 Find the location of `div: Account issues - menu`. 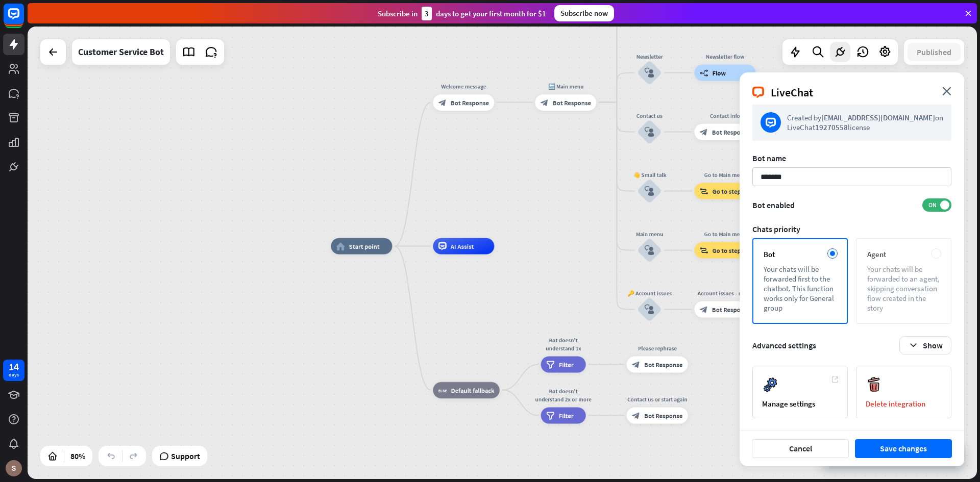

div: Account issues - menu is located at coordinates (725, 294).